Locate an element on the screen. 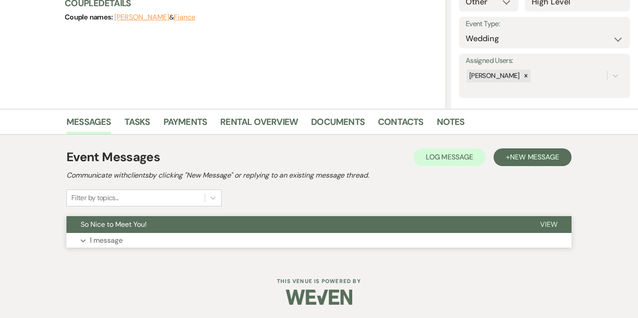  label: Event Type: is located at coordinates (544, 24).